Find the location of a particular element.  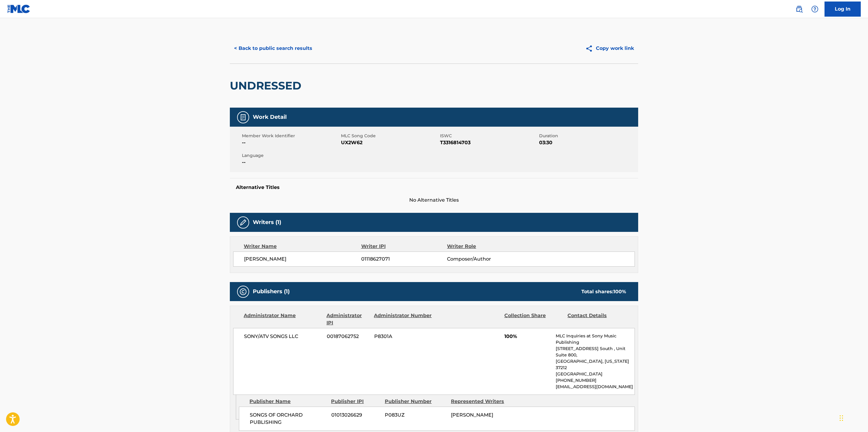

a: Log In is located at coordinates (842, 9).